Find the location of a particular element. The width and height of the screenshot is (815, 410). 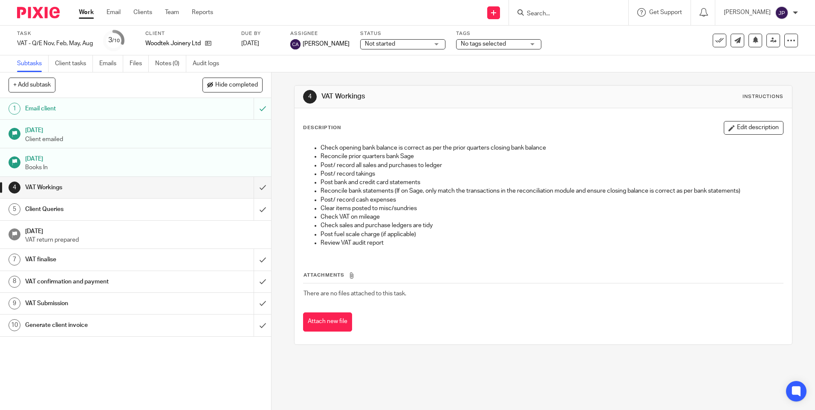

p: Check VAT on mileage is located at coordinates (551, 217).